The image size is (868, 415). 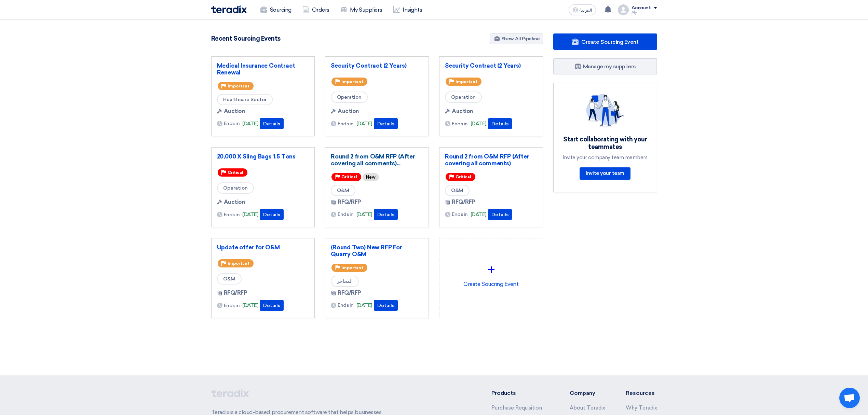 What do you see at coordinates (407, 10) in the screenshot?
I see `a: Insights` at bounding box center [407, 10].